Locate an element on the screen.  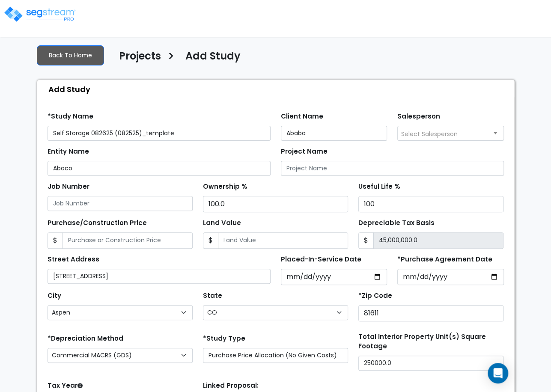
label: Street Address is located at coordinates (73, 260).